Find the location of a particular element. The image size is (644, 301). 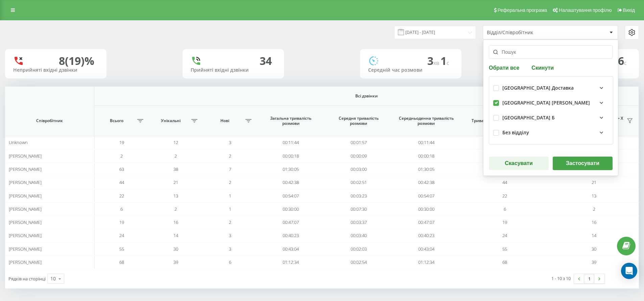

span: 14 is located at coordinates (176, 235).